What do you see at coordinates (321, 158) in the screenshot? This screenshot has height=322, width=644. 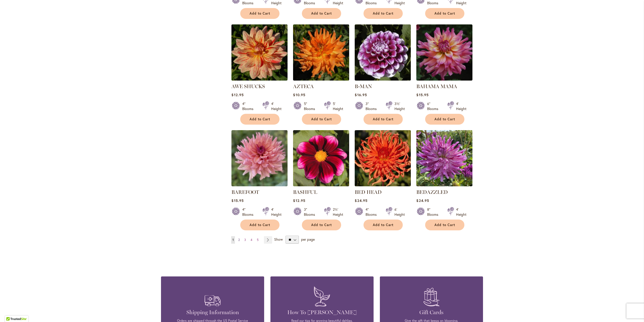 I see `img: BASHFUL` at bounding box center [321, 158].